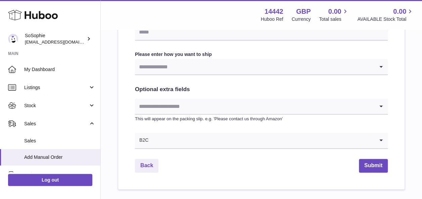 This screenshot has height=199, width=422. I want to click on a: 0.00 Total sales, so click(334, 15).